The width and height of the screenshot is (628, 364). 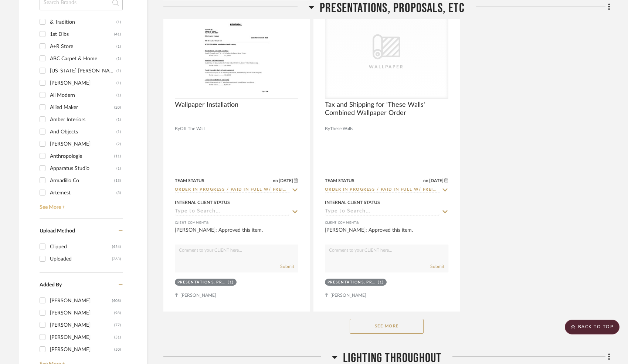 What do you see at coordinates (387, 67) in the screenshot?
I see `div: Wallpaper` at bounding box center [387, 67].